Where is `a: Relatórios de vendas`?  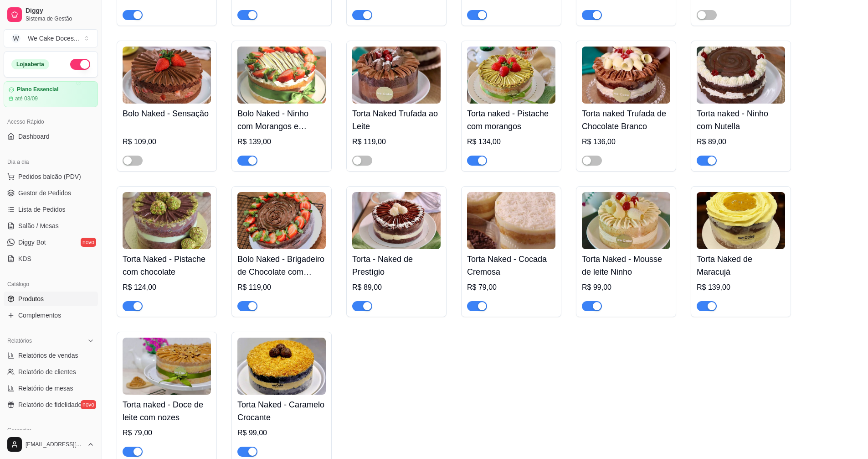
a: Relatórios de vendas is located at coordinates (51, 355).